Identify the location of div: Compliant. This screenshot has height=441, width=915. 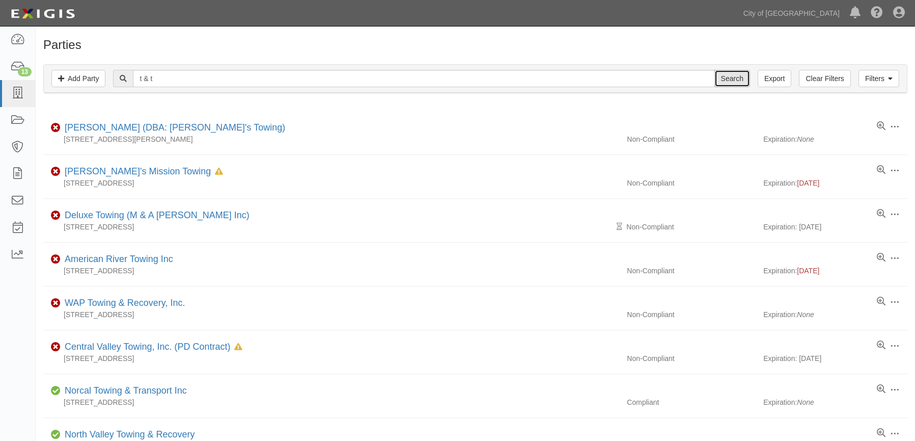
(691, 402).